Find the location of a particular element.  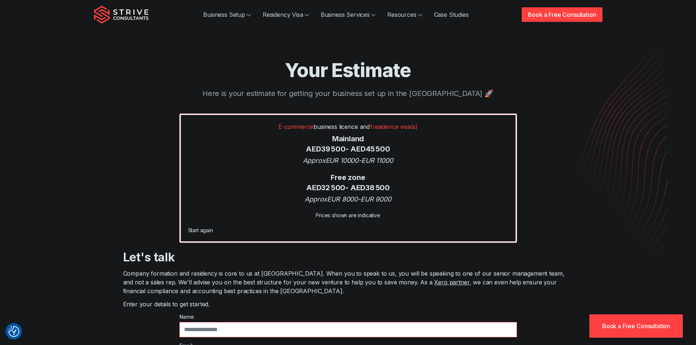

img: Strive Consultants is located at coordinates (121, 15).